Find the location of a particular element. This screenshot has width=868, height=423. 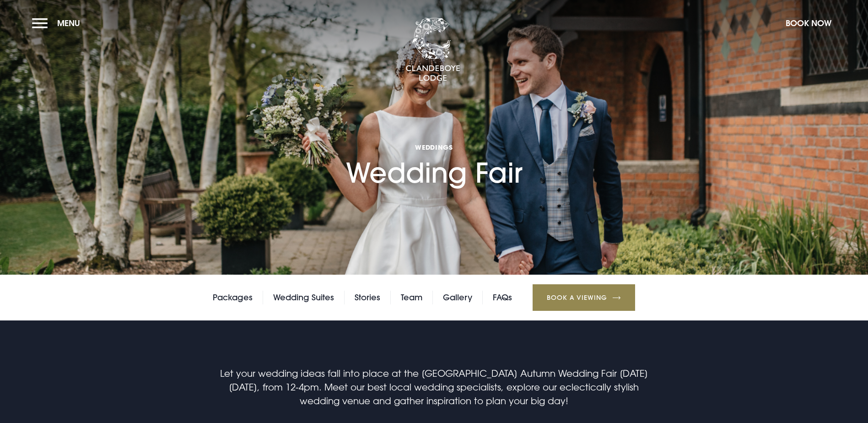

span: Weddings is located at coordinates (435, 147).